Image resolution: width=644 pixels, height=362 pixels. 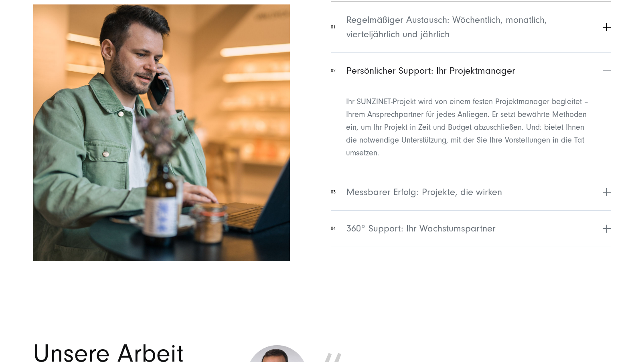 What do you see at coordinates (430, 71) in the screenshot?
I see `span: Persönlicher Support: Ihr Projektmanager` at bounding box center [430, 71].